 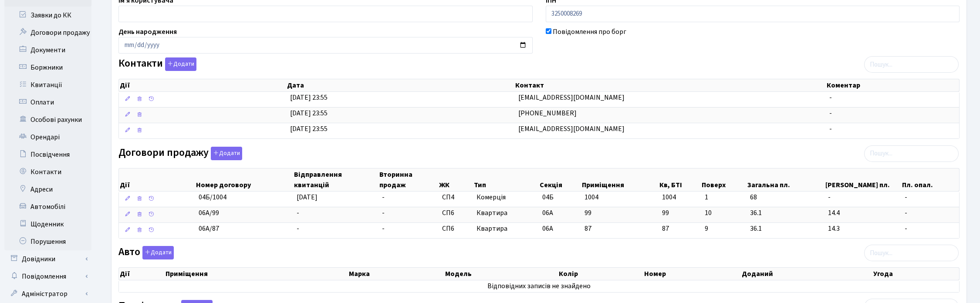 I want to click on span: 04Б/1004, so click(x=213, y=197).